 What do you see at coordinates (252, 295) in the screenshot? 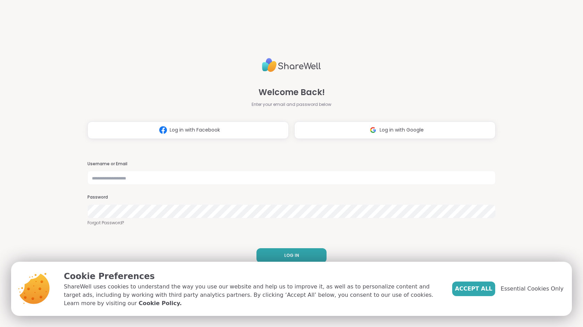
I see `p: ShareWell uses cookies to understand the way you use our website and help us to improve it, as we...` at bounding box center [252, 295].